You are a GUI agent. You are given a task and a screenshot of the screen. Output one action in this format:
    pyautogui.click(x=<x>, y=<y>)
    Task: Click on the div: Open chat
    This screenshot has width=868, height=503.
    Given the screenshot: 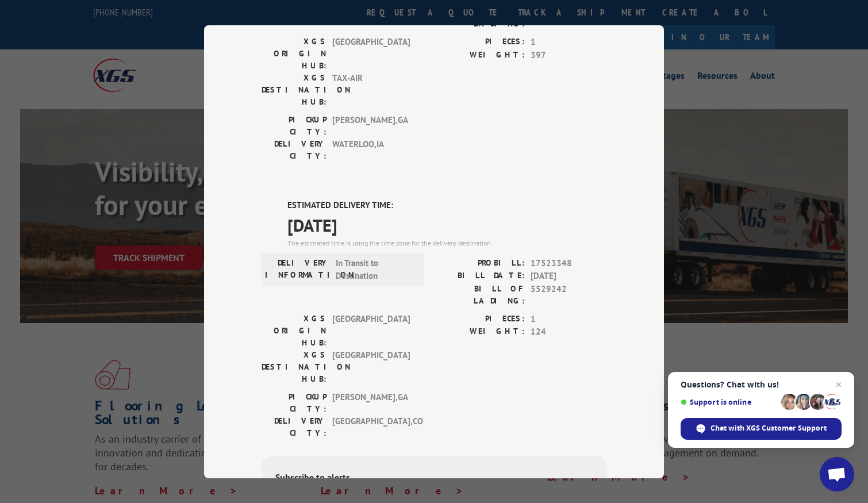 What is the action you would take?
    pyautogui.click(x=837, y=474)
    